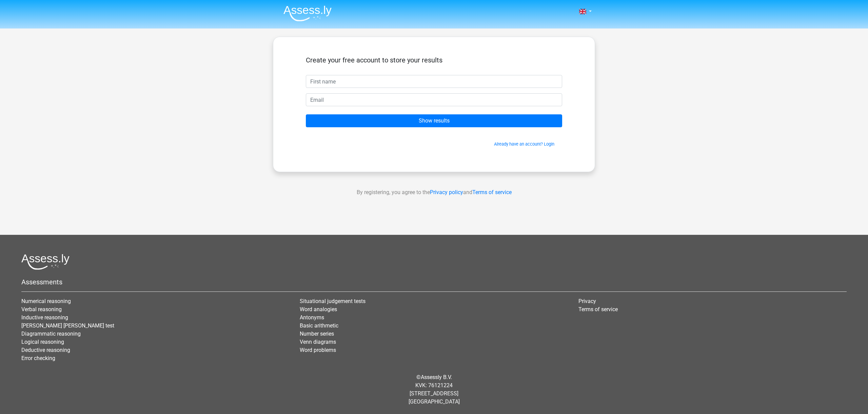 This screenshot has height=414, width=868. What do you see at coordinates (46, 350) in the screenshot?
I see `a: Deductive reasoning` at bounding box center [46, 350].